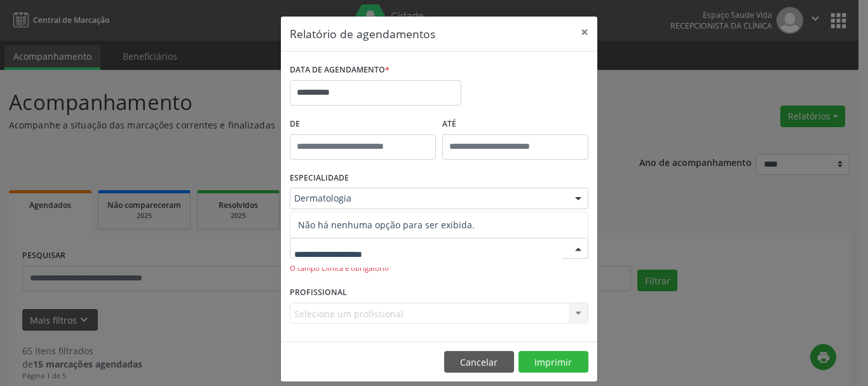 The height and width of the screenshot is (386, 868). What do you see at coordinates (339, 70) in the screenshot?
I see `label: DATA DE AGENDAMENTO` at bounding box center [339, 70].